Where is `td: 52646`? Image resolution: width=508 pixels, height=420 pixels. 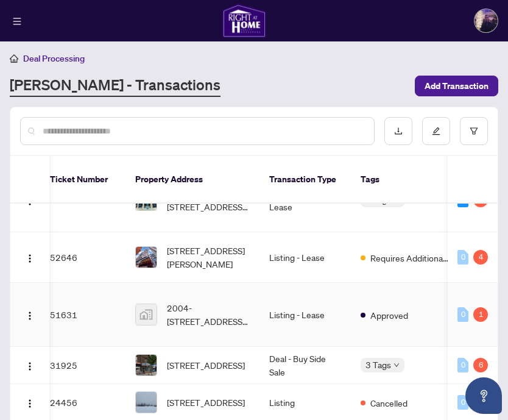
td: 52646 is located at coordinates (82, 257).